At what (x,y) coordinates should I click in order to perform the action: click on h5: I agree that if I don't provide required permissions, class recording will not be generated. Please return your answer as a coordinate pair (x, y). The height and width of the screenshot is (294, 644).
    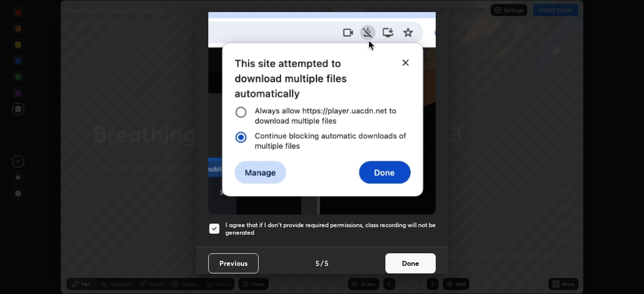
    Looking at the image, I should click on (331, 229).